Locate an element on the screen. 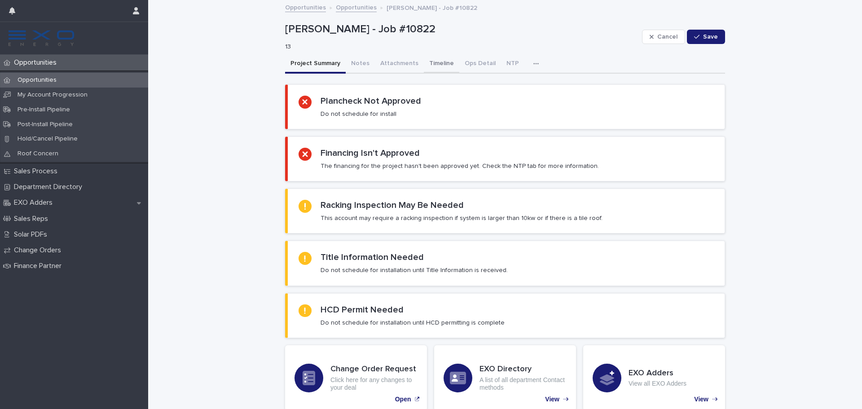  button: NTP is located at coordinates (513, 64).